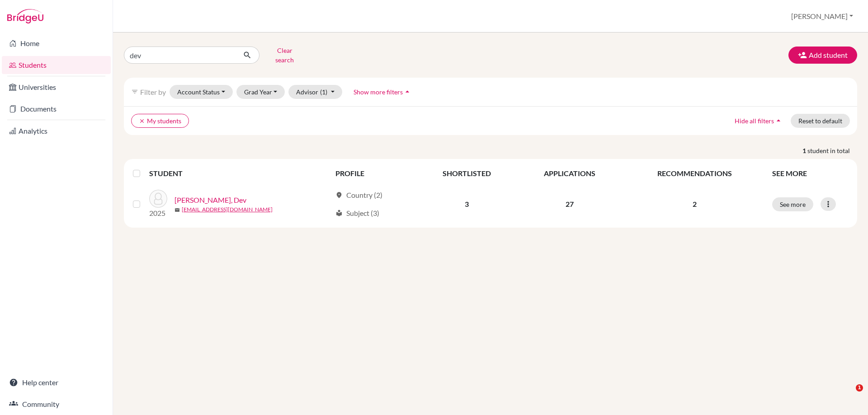 This screenshot has width=868, height=415. I want to click on a: Help center, so click(56, 382).